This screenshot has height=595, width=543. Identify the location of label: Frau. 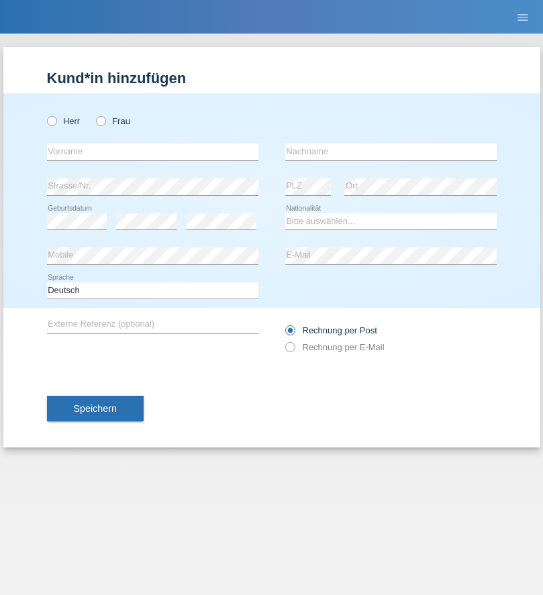
(113, 121).